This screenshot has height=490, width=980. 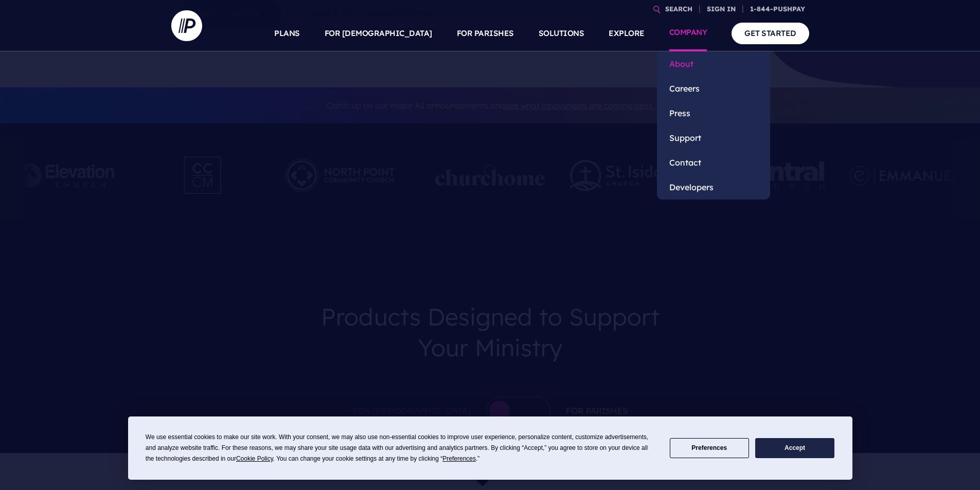 What do you see at coordinates (709, 448) in the screenshot?
I see `button: Preferences` at bounding box center [709, 448].